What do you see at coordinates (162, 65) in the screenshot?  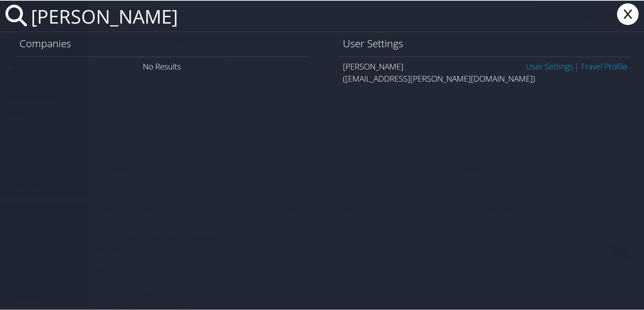 I see `div: No Results` at bounding box center [162, 65].